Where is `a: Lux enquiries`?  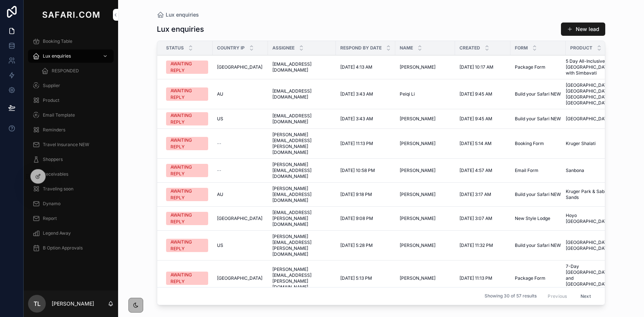
a: Lux enquiries is located at coordinates (71, 56).